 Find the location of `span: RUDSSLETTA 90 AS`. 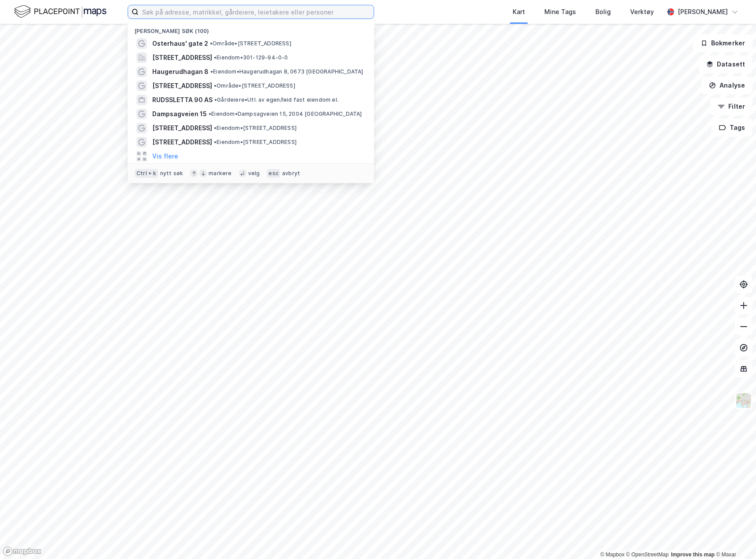

span: RUDSSLETTA 90 AS is located at coordinates (182, 100).